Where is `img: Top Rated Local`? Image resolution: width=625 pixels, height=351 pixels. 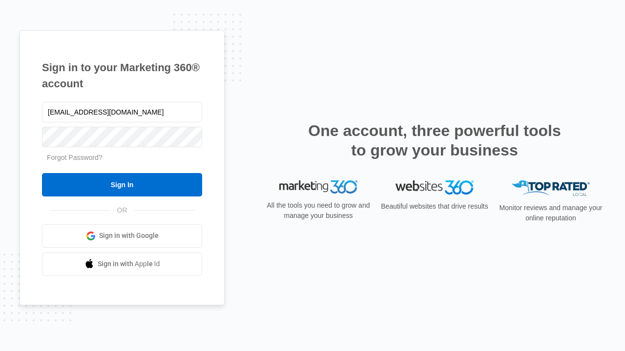 img: Top Rated Local is located at coordinates (551, 188).